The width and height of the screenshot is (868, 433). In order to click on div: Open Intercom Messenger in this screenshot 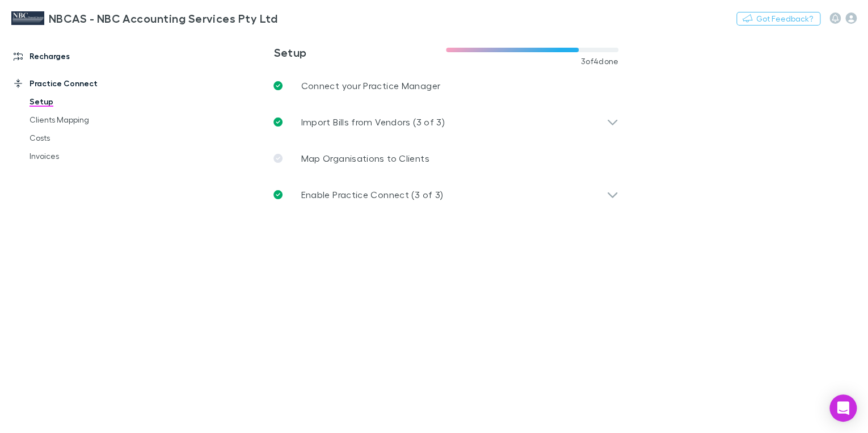, I will do `click(844, 408)`.